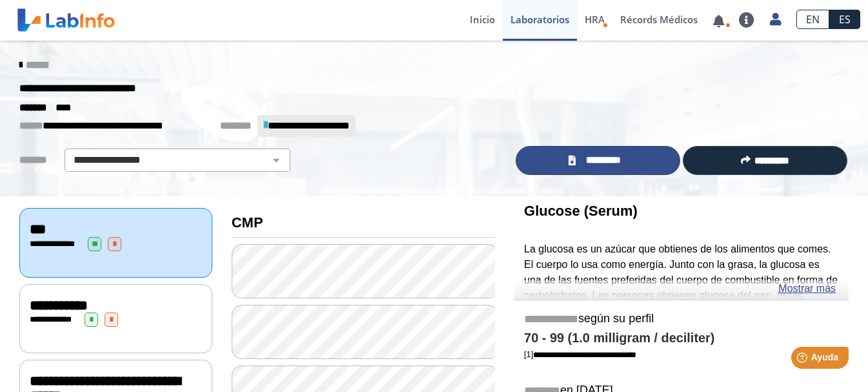 The width and height of the screenshot is (868, 392). What do you see at coordinates (72, 16) in the screenshot?
I see `span: Ayuda` at bounding box center [72, 16].